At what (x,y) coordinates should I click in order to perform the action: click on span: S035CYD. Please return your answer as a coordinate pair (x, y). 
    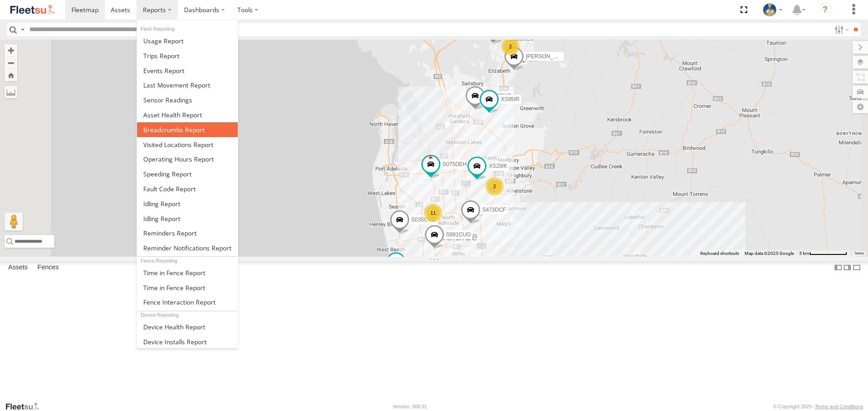
    Looking at the image, I should click on (423, 220).